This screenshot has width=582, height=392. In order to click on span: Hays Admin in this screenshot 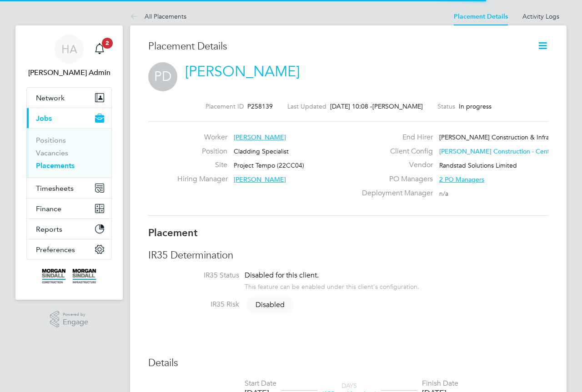, I will do `click(69, 73)`.